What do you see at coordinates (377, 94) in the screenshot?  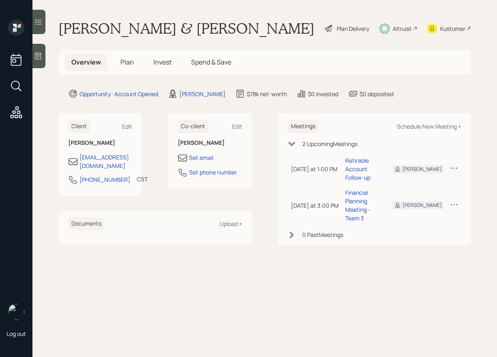 I see `div: $0 deposited` at bounding box center [377, 94].